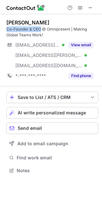 This screenshot has width=102, height=205. What do you see at coordinates (56, 170) in the screenshot?
I see `span: Notes` at bounding box center [56, 170].